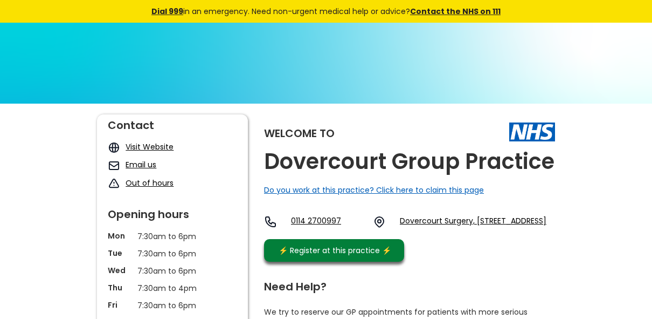  I want to click on a: Out of hours, so click(149, 183).